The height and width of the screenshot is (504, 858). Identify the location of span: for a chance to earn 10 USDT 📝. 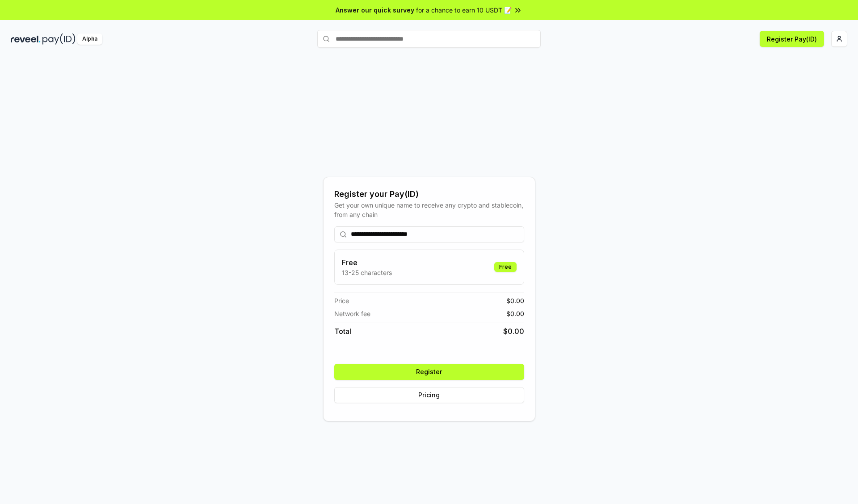
(464, 10).